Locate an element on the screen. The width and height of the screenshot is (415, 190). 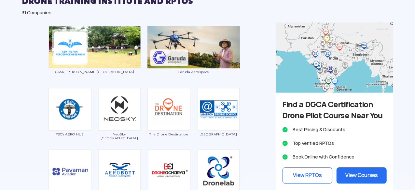
div: 31 Companies is located at coordinates (208, 13).